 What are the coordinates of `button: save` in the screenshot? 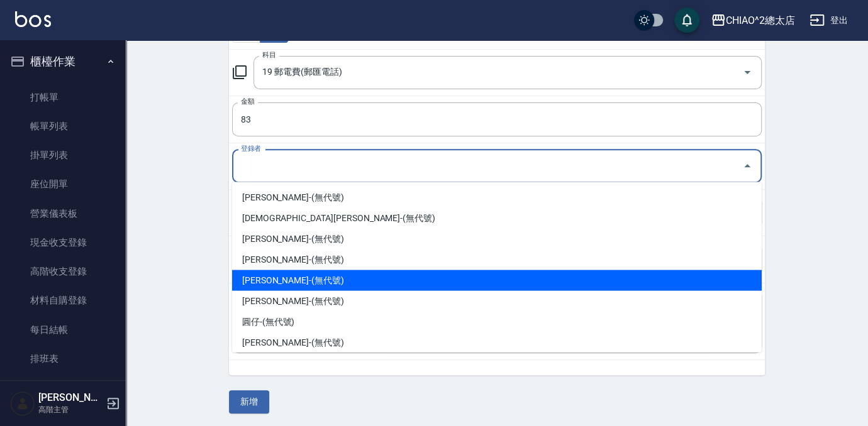 It's located at (687, 20).